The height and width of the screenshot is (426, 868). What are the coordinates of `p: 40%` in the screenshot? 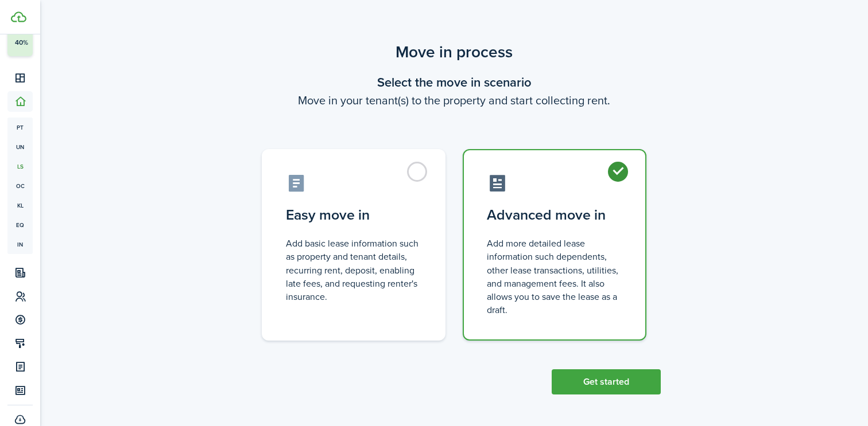 It's located at (21, 42).